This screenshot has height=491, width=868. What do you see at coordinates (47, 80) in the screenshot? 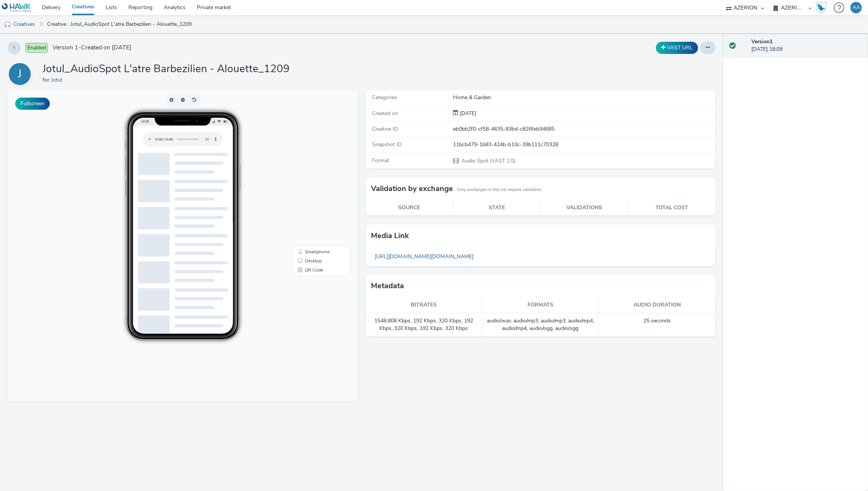
I see `span: for` at bounding box center [47, 80].